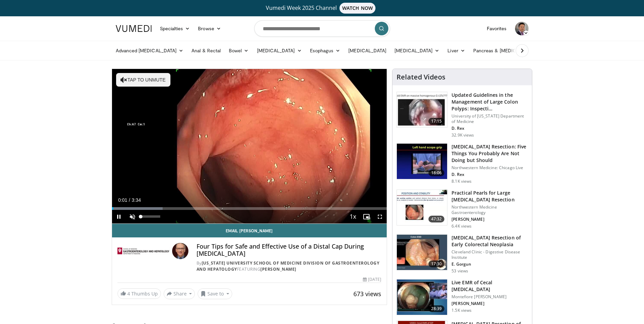 The height and width of the screenshot is (324, 644). Describe the element at coordinates (175, 28) in the screenshot. I see `a: Specialties` at that location.